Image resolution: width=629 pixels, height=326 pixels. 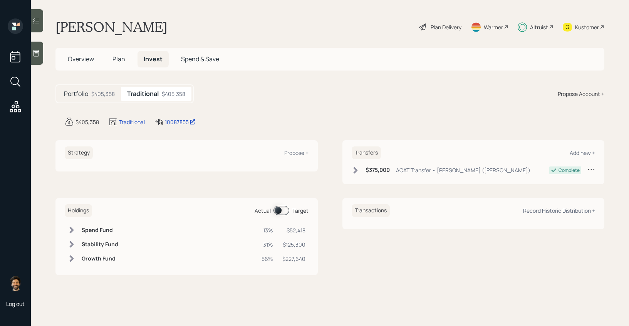 What do you see at coordinates (587, 27) in the screenshot?
I see `div: Kustomer` at bounding box center [587, 27].